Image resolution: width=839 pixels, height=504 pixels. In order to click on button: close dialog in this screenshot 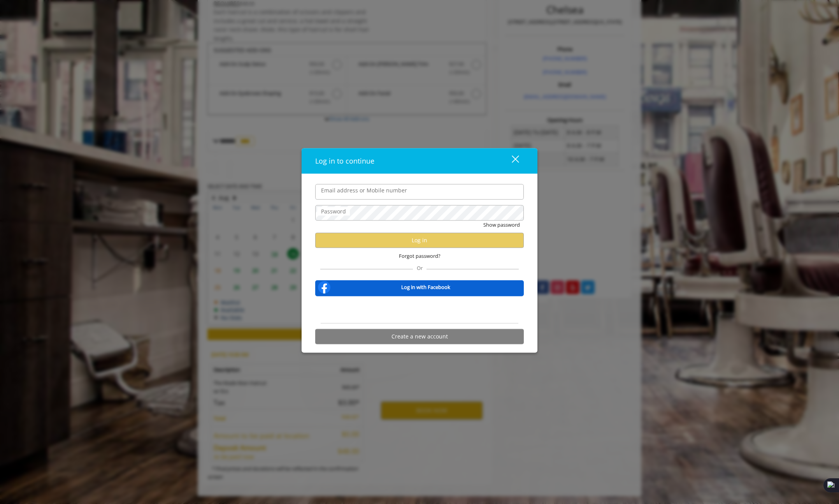, I will do `click(511, 160)`.